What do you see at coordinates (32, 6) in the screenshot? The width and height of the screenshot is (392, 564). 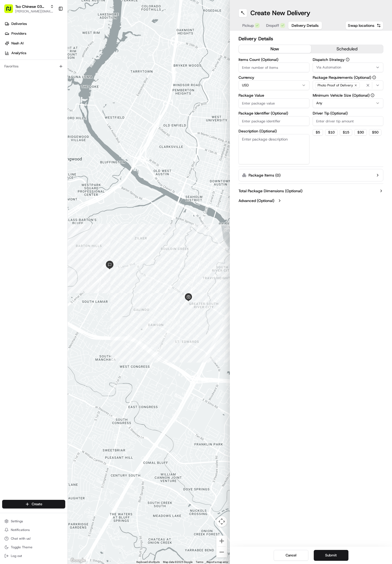 I see `button: Tso Chinese 03 TsoCo` at bounding box center [32, 6].